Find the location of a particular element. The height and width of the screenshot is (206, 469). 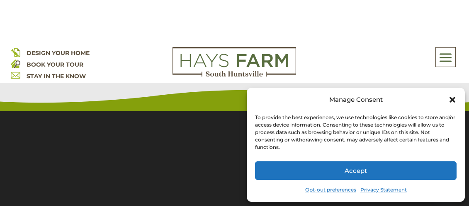

img: book your home tour is located at coordinates (15, 63).